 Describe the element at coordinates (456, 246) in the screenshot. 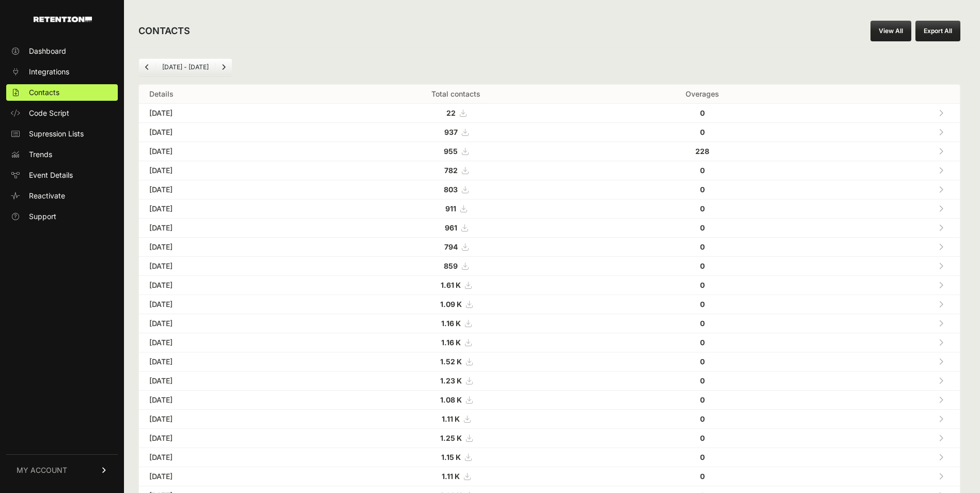

I see `a: 794` at that location.